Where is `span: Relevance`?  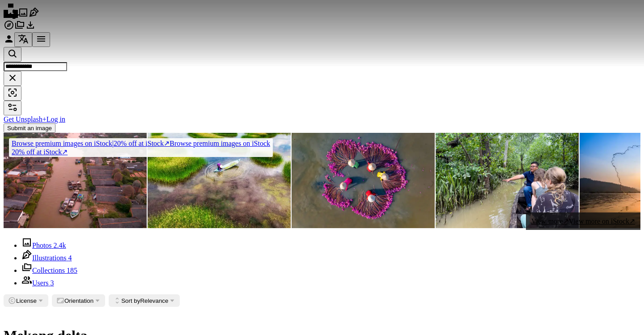
span: Relevance is located at coordinates (144, 300).